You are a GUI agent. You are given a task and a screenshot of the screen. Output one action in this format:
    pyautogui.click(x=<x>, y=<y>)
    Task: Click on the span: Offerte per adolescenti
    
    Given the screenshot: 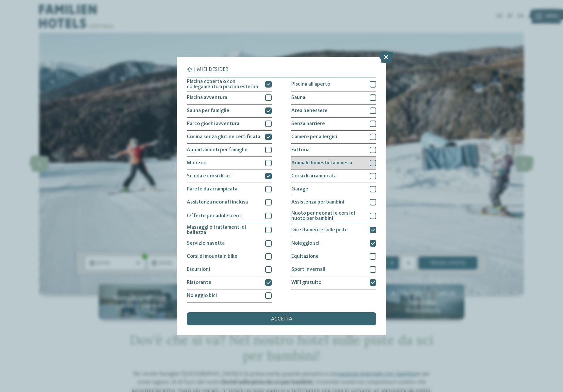 What is the action you would take?
    pyautogui.click(x=214, y=216)
    